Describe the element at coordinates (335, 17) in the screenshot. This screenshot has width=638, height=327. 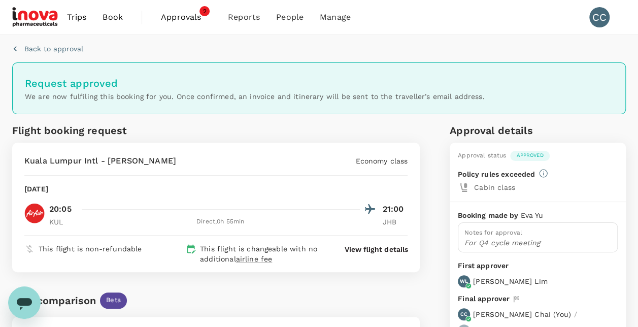
I see `span: Manage` at that location.